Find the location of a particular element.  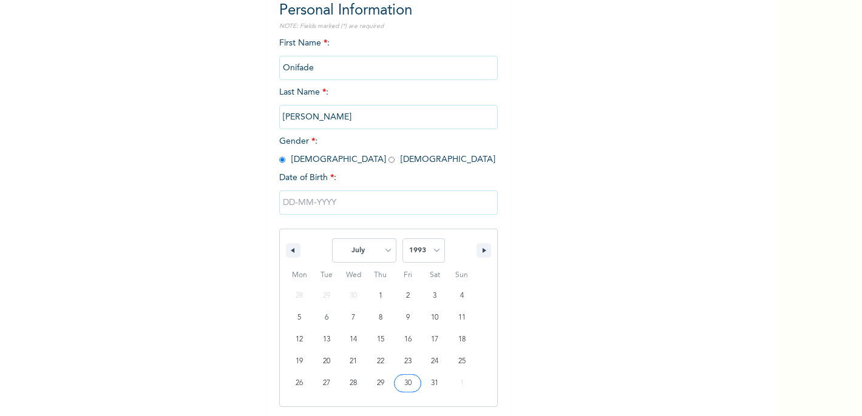

span: 21 is located at coordinates (353, 362).